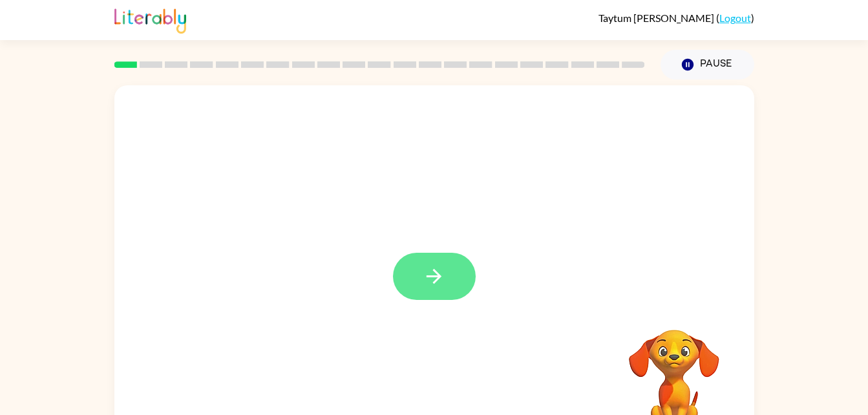 This screenshot has height=415, width=868. I want to click on a: Logout, so click(735, 18).